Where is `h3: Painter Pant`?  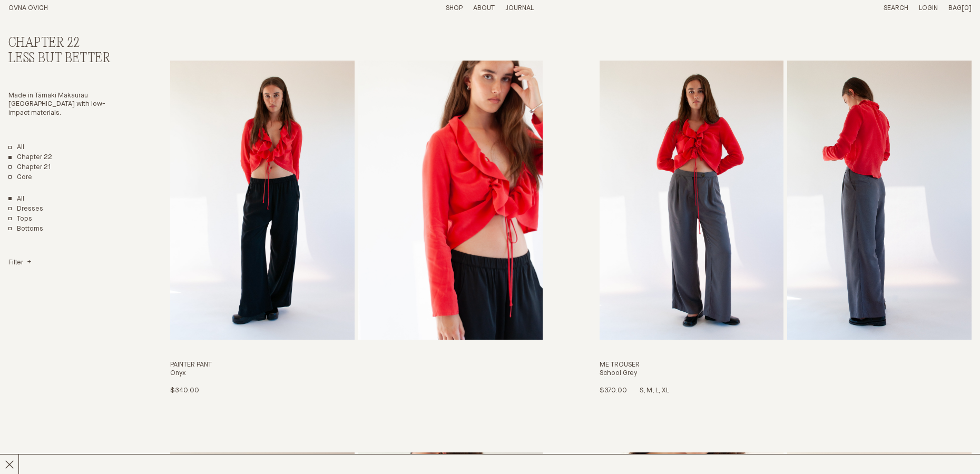
h3: Painter Pant is located at coordinates (356, 365).